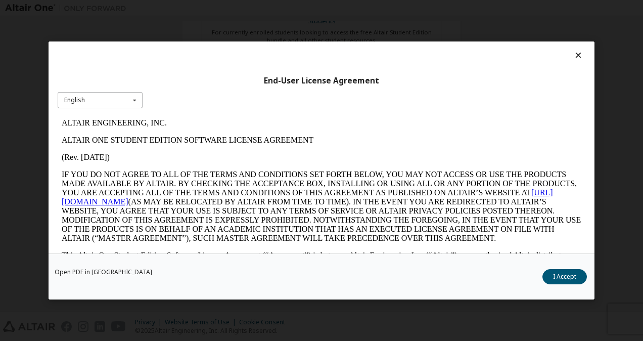 The width and height of the screenshot is (643, 341). I want to click on p: This Altair One Student Edition Software License Agreement (“Agreement”) is between Altair Engine..., so click(264, 155).